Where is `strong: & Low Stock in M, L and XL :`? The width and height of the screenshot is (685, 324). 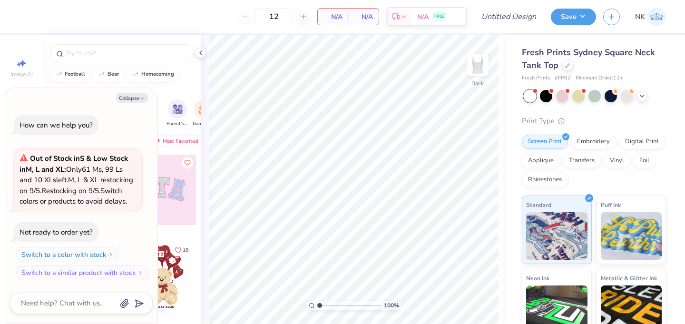 strong: & Low Stock in M, L and XL : is located at coordinates (74, 164).